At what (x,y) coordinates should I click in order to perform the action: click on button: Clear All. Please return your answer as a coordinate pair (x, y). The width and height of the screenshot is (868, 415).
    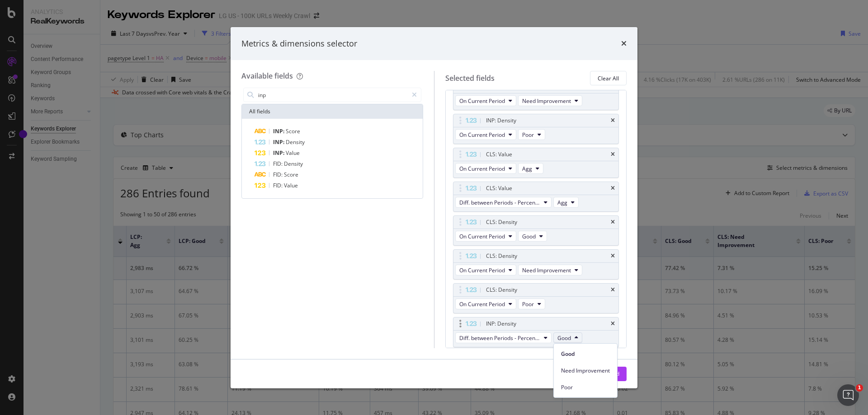
    Looking at the image, I should click on (608, 78).